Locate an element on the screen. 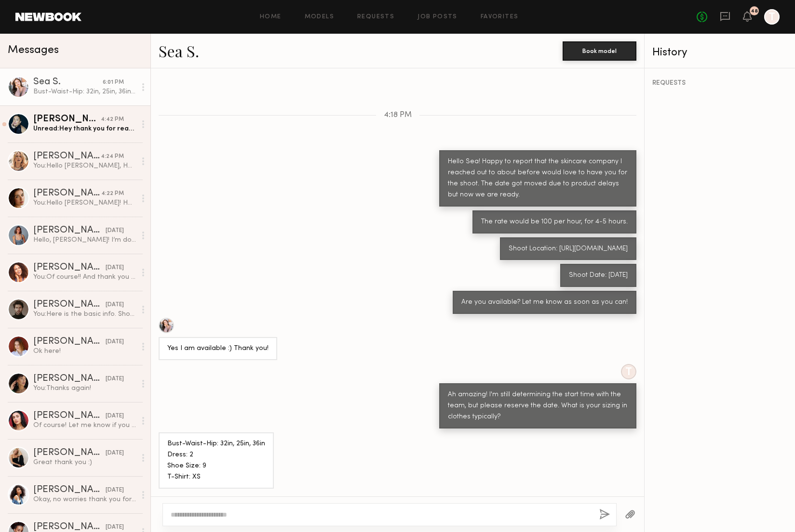 The width and height of the screenshot is (795, 532). div: You: Thanks again! is located at coordinates (84, 388).